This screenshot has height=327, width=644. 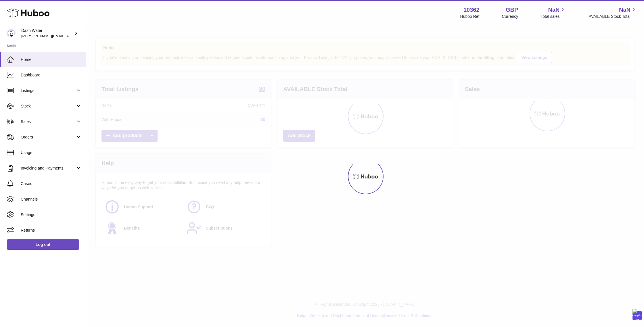 I want to click on a: NaN Total sales, so click(x=553, y=13).